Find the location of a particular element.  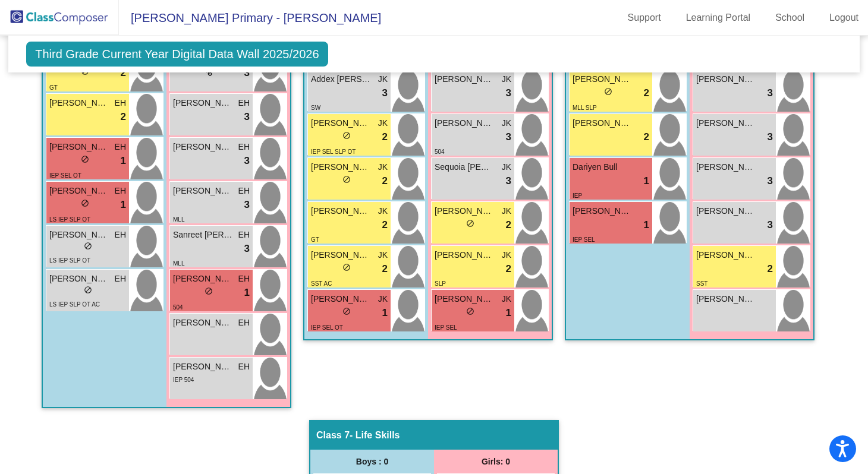

a: School is located at coordinates (789, 18).